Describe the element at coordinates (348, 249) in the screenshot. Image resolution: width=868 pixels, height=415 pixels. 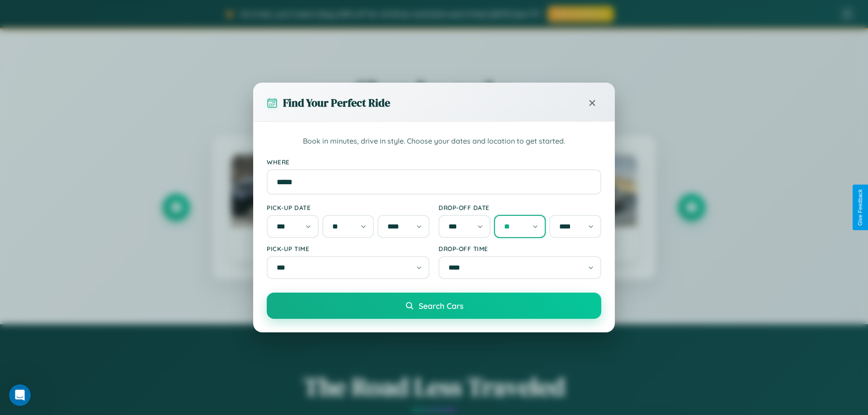
I see `label: Pick-up Time` at that location.